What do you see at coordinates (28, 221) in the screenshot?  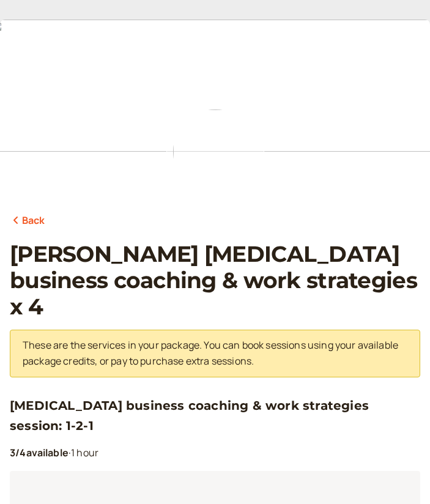 I see `a: Back` at bounding box center [28, 221].